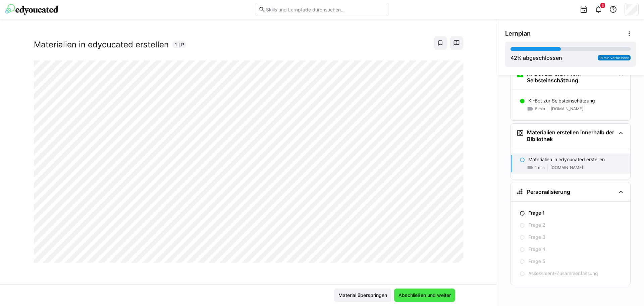 This screenshot has width=644, height=306. Describe the element at coordinates (548, 192) in the screenshot. I see `h3: Personalisierung` at that location.